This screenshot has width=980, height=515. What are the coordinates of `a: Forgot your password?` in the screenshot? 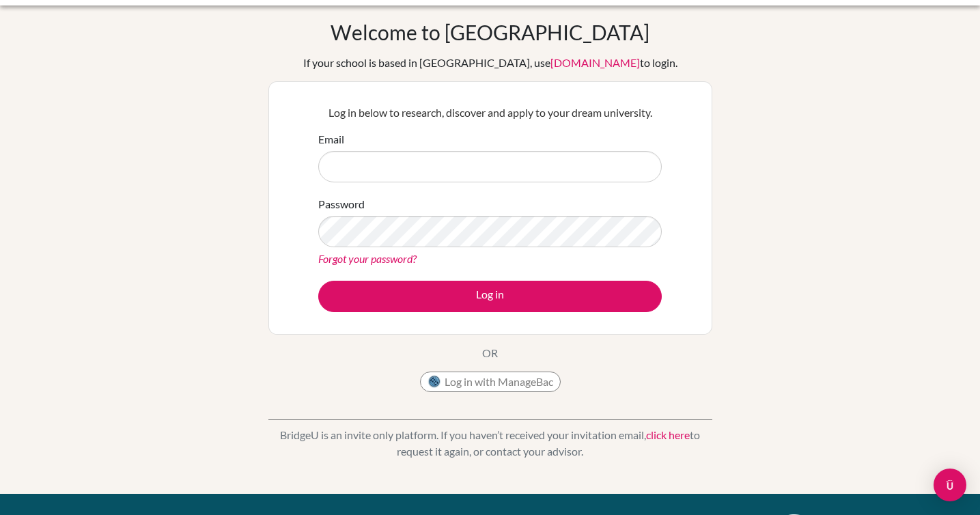 It's located at (368, 258).